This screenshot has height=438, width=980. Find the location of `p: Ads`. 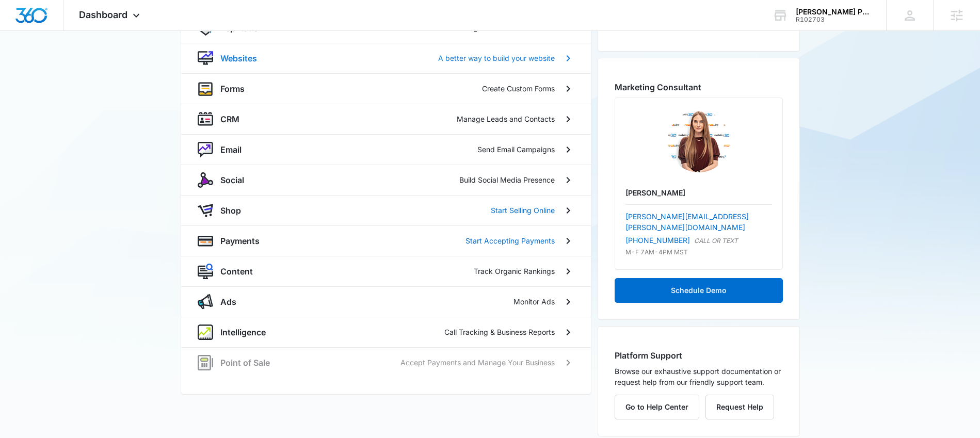

p: Ads is located at coordinates (228, 302).